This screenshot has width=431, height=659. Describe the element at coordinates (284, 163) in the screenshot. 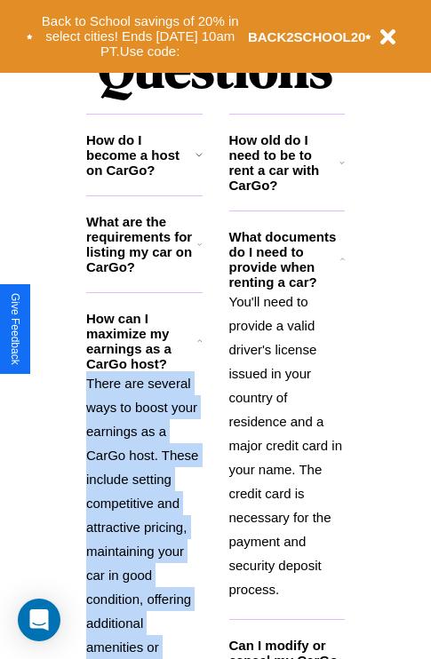

I see `h3: How old do I need to be to rent a car with CarGo?` at that location.